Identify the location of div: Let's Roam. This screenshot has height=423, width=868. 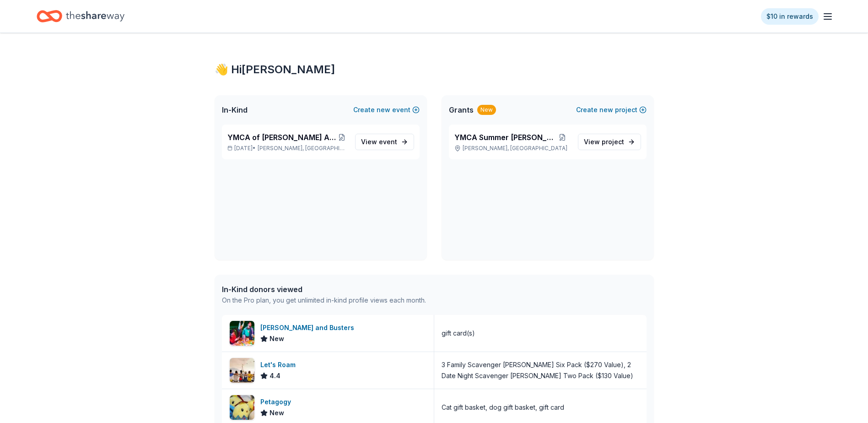
(280, 364).